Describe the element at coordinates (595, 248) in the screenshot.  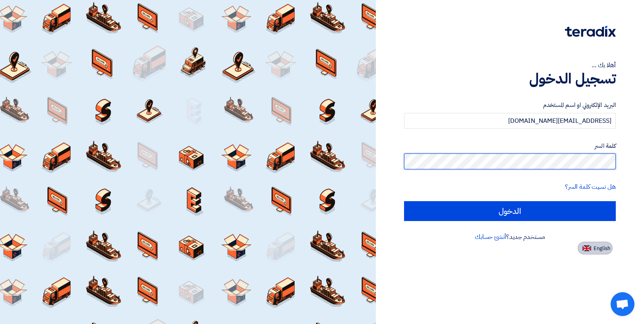
I see `button: English` at that location.